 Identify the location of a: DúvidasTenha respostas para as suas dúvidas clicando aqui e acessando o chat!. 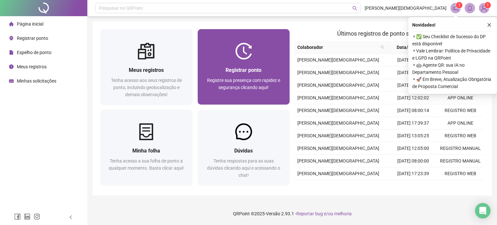
(243, 147).